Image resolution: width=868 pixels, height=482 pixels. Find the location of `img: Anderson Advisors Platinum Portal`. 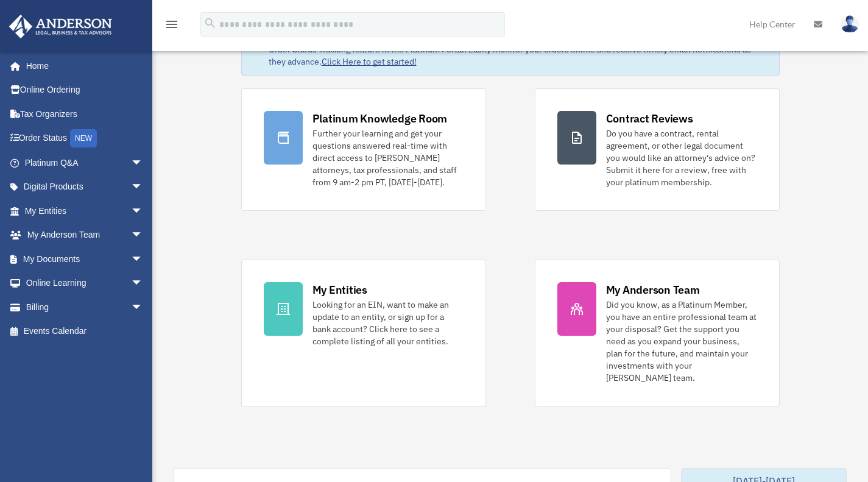

img: Anderson Advisors Platinum Portal is located at coordinates (61, 26).